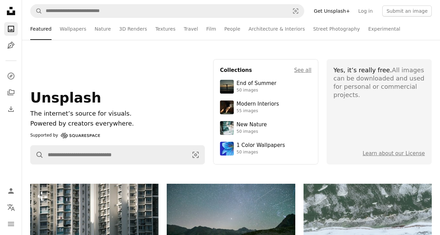 The width and height of the screenshot is (440, 235). I want to click on div: All images can be downloaded and used for personal or commercial projects., so click(379, 83).